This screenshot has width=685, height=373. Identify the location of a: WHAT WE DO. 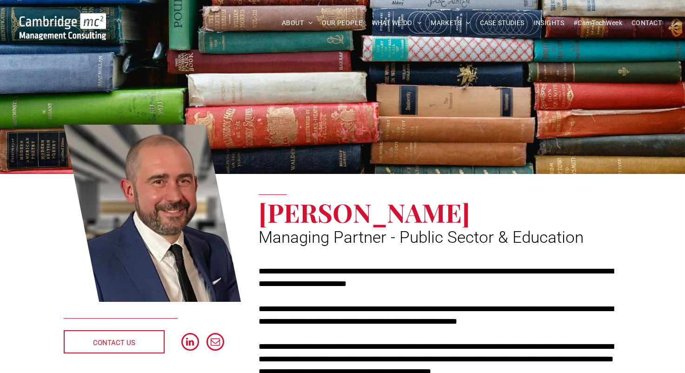
(397, 23).